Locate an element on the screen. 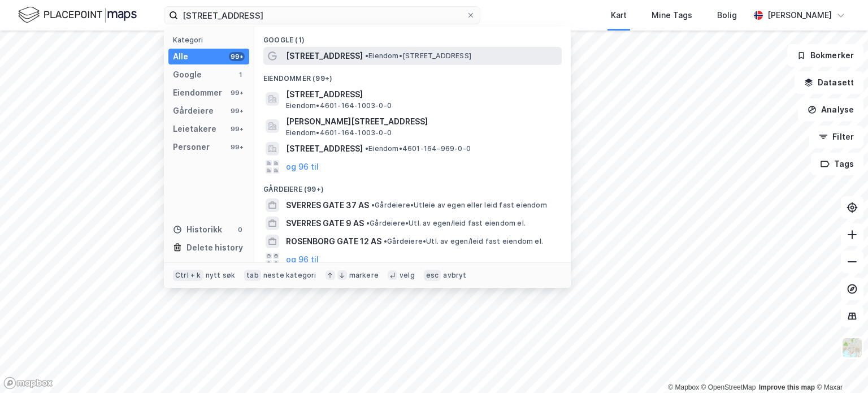 This screenshot has width=868, height=393. button: Bokmerker is located at coordinates (825, 55).